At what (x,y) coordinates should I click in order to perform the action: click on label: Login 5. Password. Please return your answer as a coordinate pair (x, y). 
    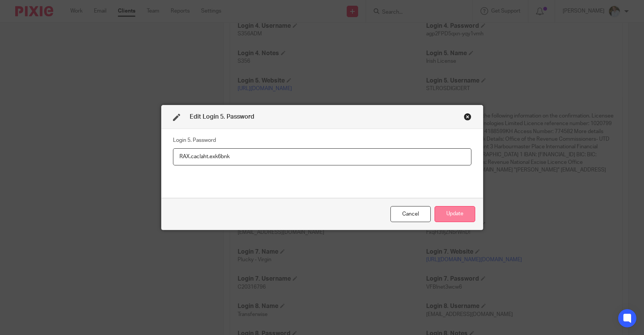
    Looking at the image, I should click on (194, 141).